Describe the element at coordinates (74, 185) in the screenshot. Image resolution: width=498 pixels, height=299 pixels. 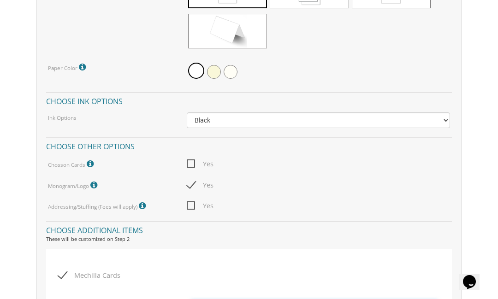
I see `label: Monogram/Logo` at that location.